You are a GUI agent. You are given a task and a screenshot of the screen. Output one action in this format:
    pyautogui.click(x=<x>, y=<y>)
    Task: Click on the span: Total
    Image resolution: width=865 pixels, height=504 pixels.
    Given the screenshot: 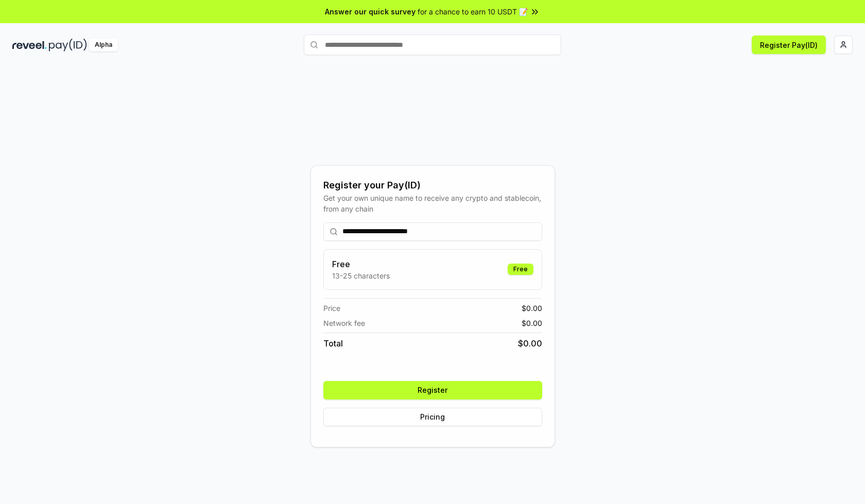 What is the action you would take?
    pyautogui.click(x=334, y=343)
    